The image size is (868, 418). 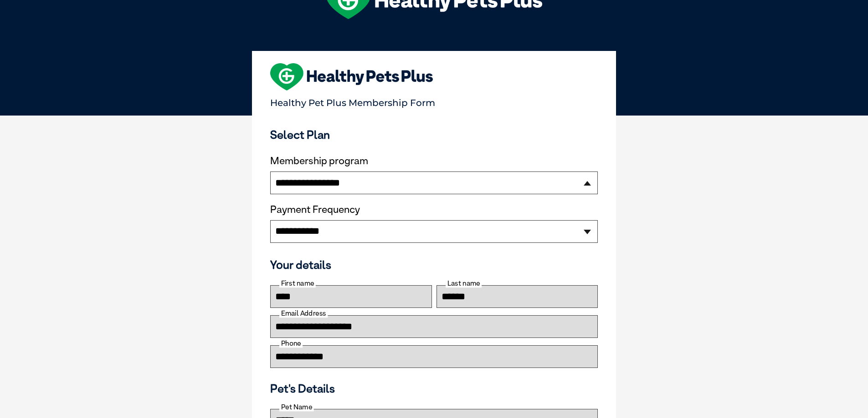 What do you see at coordinates (304, 314) in the screenshot?
I see `label: Email Address` at bounding box center [304, 314].